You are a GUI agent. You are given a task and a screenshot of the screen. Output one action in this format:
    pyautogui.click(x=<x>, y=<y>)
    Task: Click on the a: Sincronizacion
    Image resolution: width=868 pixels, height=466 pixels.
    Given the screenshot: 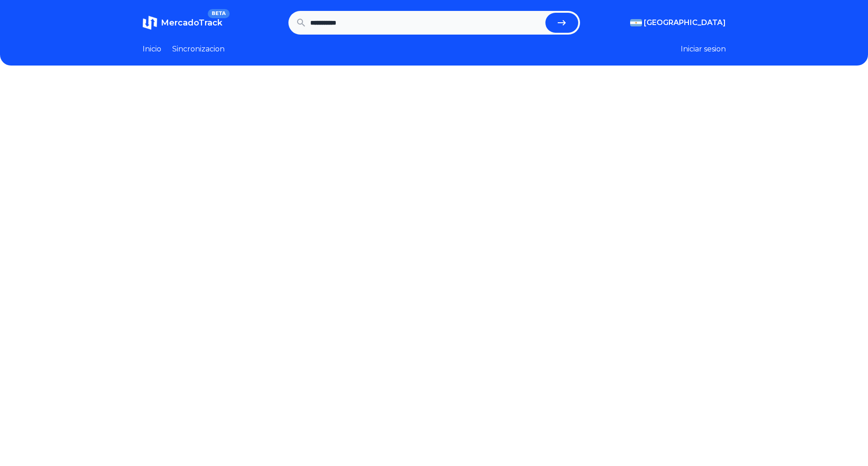 What is the action you would take?
    pyautogui.click(x=198, y=49)
    